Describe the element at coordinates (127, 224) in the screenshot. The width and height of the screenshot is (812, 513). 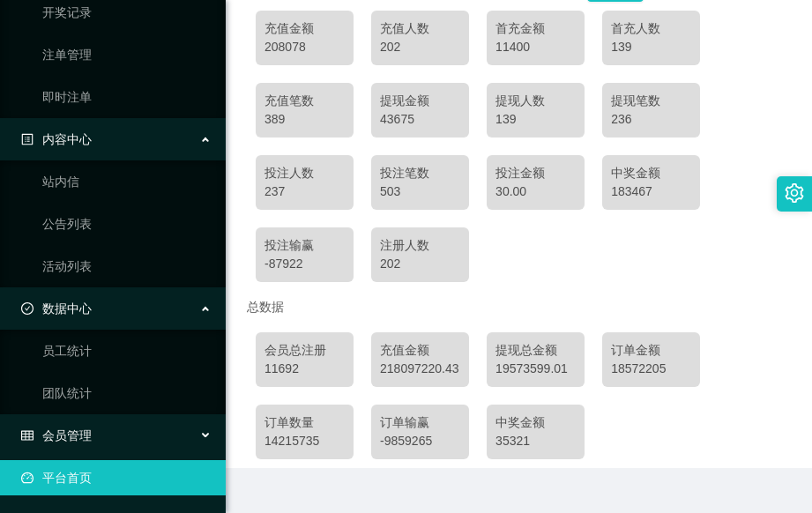
I see `a: 公告列表` at that location.